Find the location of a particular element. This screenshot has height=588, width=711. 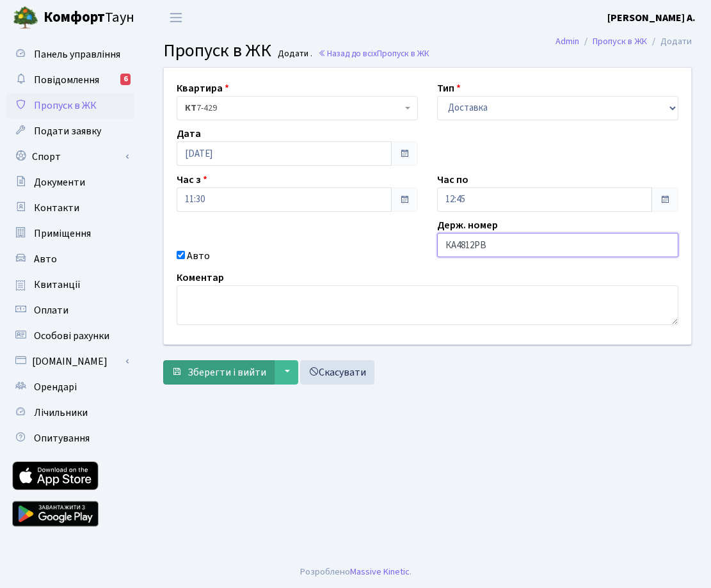

button: Зберегти і вийти is located at coordinates (219, 372).